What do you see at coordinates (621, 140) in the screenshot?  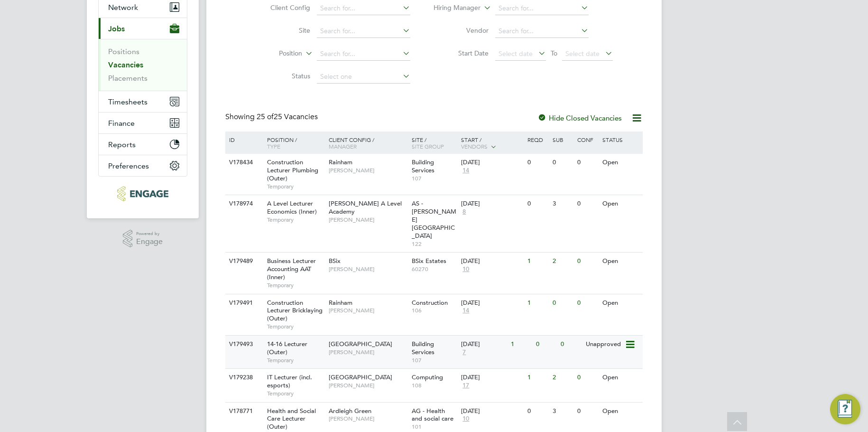 I see `div: Status` at bounding box center [621, 140].